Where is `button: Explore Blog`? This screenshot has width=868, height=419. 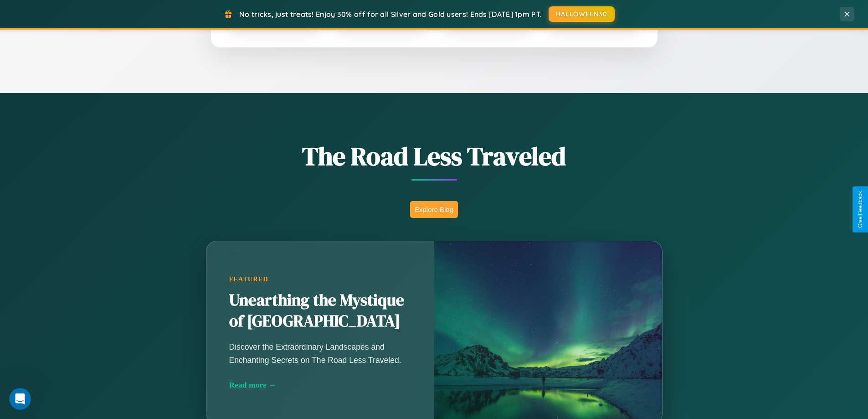 button: Explore Blog is located at coordinates (434, 209).